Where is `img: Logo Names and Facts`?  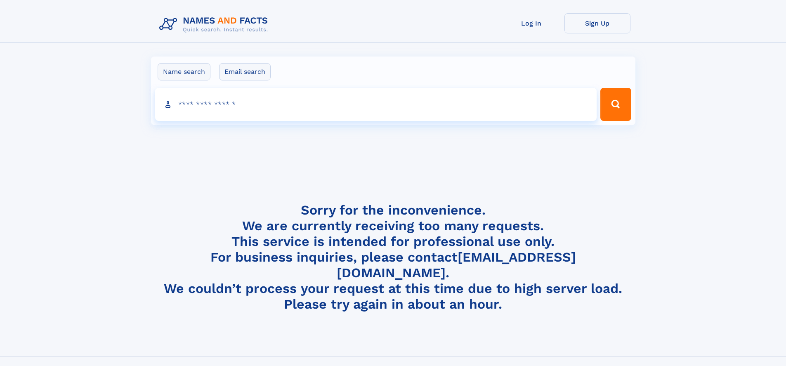
img: Logo Names and Facts is located at coordinates (215, 24).